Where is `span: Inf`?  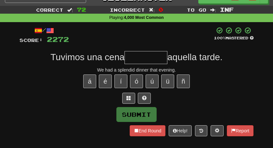
span: Inf is located at coordinates (227, 9).